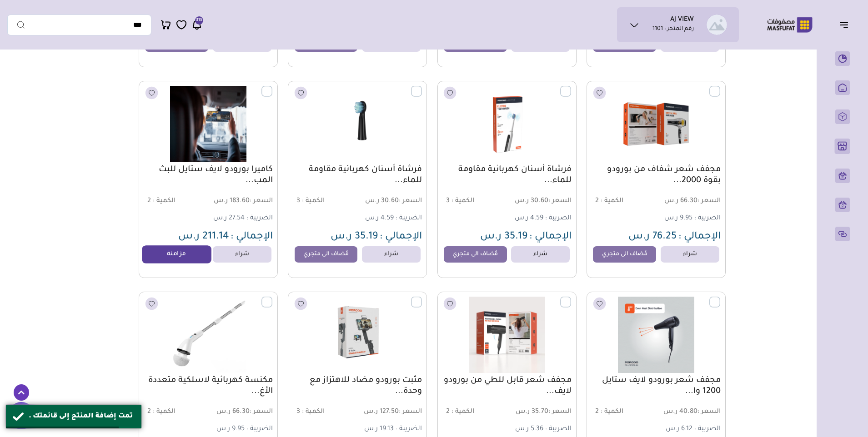  I want to click on span: 27.54 ر.س, so click(229, 219).